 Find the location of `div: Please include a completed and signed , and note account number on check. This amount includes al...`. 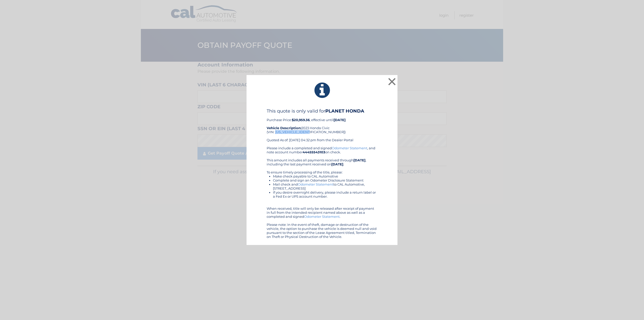

div: Please include a completed and signed , and note account number on check. This amount includes al... is located at coordinates (322, 193).